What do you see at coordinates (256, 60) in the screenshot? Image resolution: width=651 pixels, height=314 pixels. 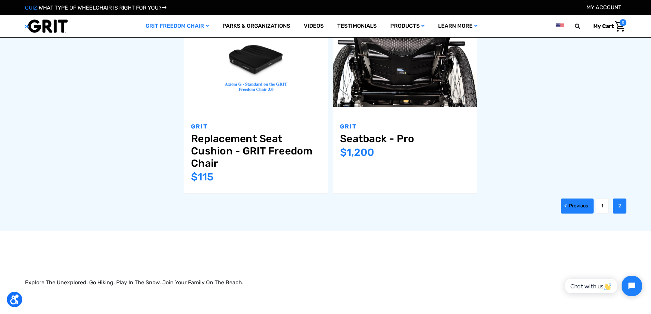 I see `img: Replacement Seat Cushion - GRIT Freedom Chair` at bounding box center [256, 60].